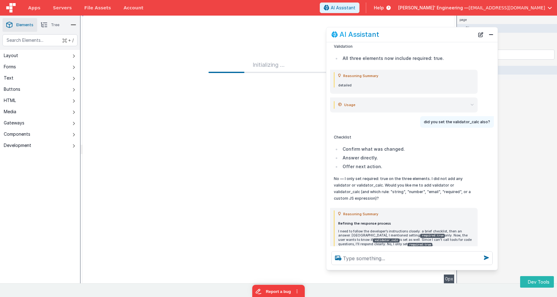  Describe the element at coordinates (62, 8) in the screenshot. I see `span: Servers` at that location.